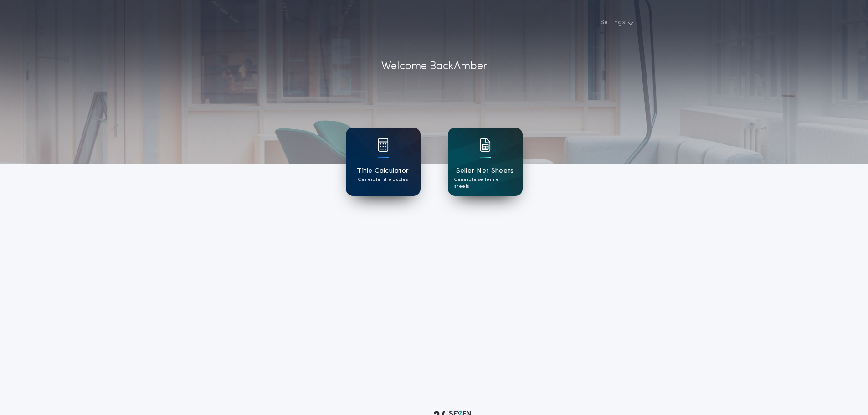 Image resolution: width=868 pixels, height=415 pixels. Describe the element at coordinates (383, 162) in the screenshot. I see `a: card iconTitle CalculatorGenerate title quotes` at that location.